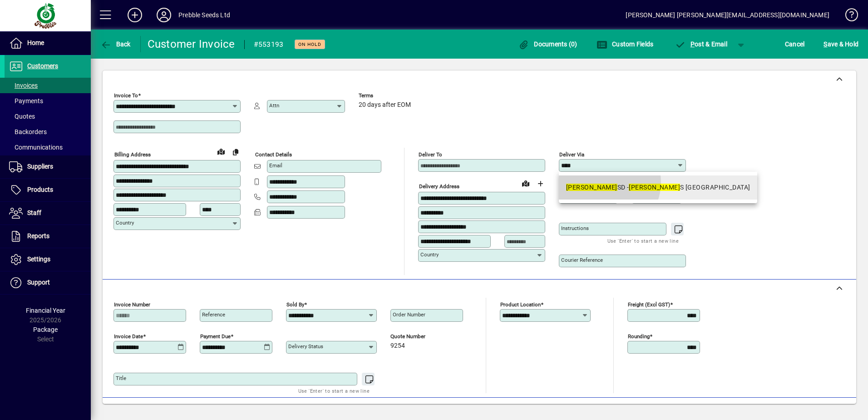  Describe the element at coordinates (115, 44) in the screenshot. I see `span: Back` at that location.